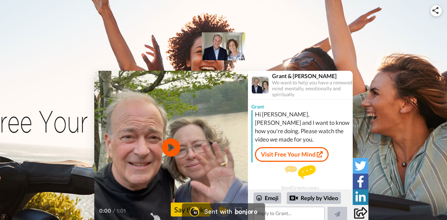  What do you see at coordinates (435, 10) in the screenshot?
I see `img: ic_share.svg` at bounding box center [435, 10].